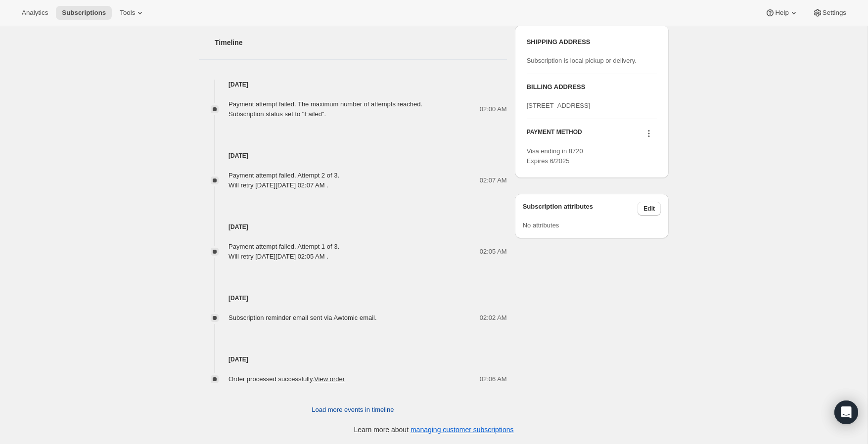  Describe the element at coordinates (493, 252) in the screenshot. I see `span: 02:05 AM` at that location.